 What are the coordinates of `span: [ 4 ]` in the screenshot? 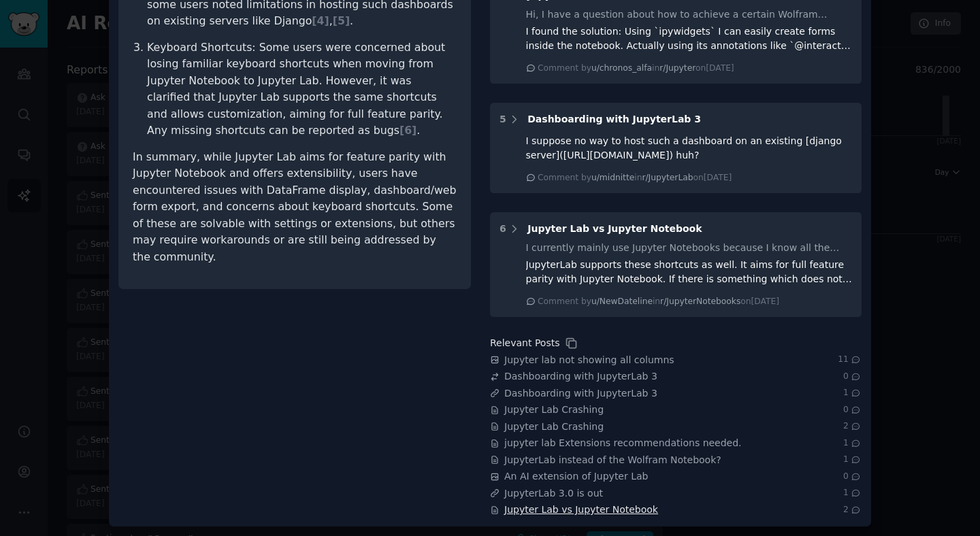 It's located at (320, 20).